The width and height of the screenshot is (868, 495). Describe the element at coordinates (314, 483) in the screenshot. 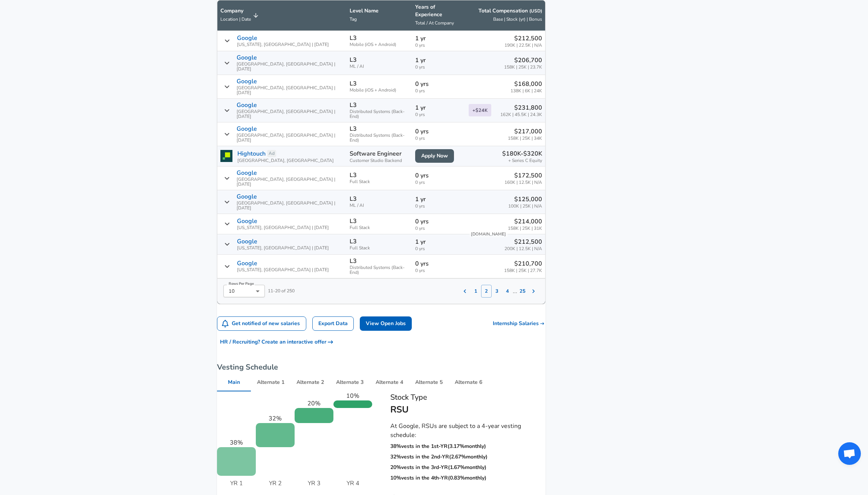

I see `p: YR 3` at that location.